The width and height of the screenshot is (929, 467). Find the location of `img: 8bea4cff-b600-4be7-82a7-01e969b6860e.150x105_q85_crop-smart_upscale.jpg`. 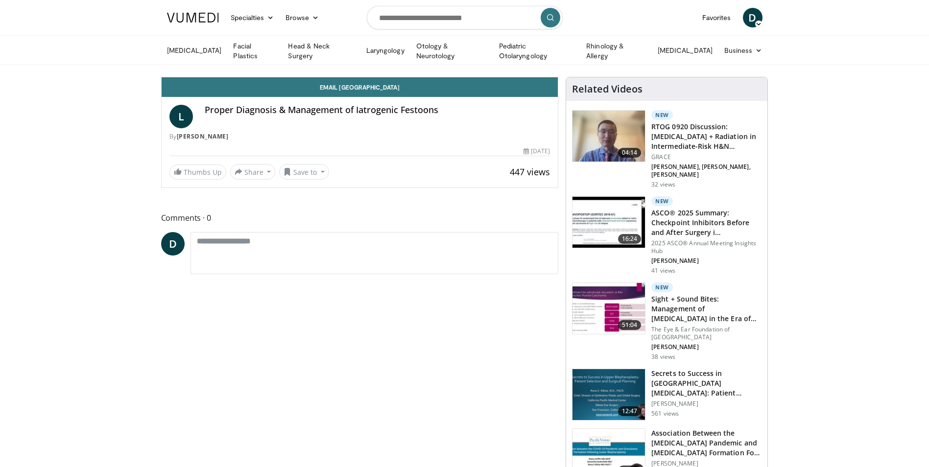

img: 8bea4cff-b600-4be7-82a7-01e969b6860e.150x105_q85_crop-smart_upscale.jpg is located at coordinates (608, 308).